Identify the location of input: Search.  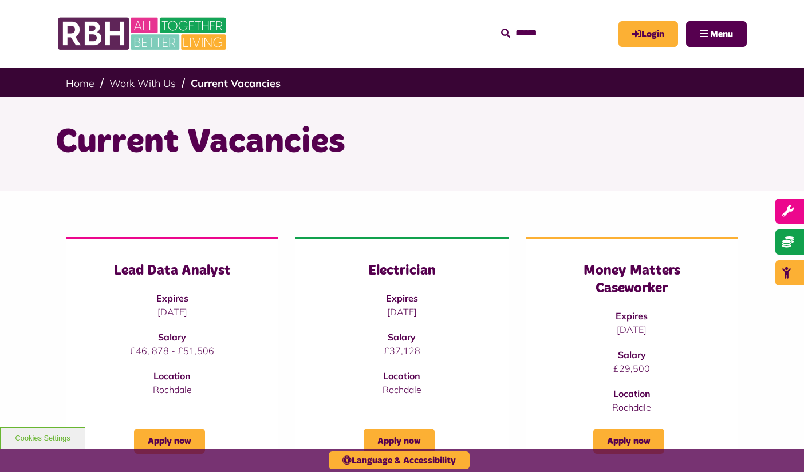
(554, 33).